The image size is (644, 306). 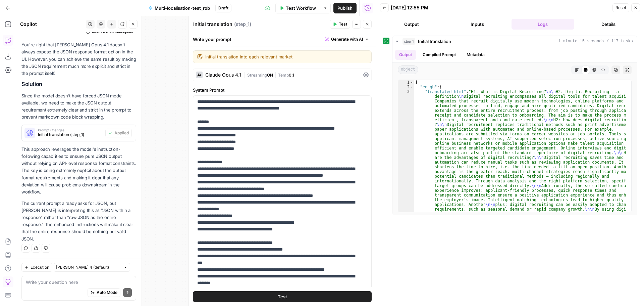 What do you see at coordinates (113, 32) in the screenshot?
I see `span: Restore from Checkpoint` at bounding box center [113, 32].